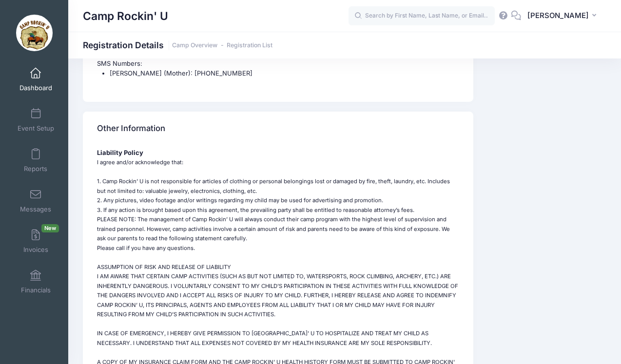 This screenshot has height=364, width=621. I want to click on a: Registration List, so click(249, 45).